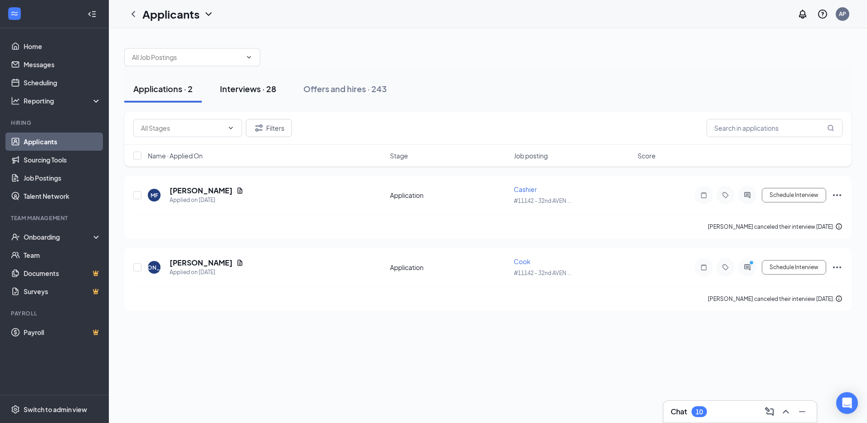  What do you see at coordinates (62, 255) in the screenshot?
I see `a: Team` at bounding box center [62, 255].